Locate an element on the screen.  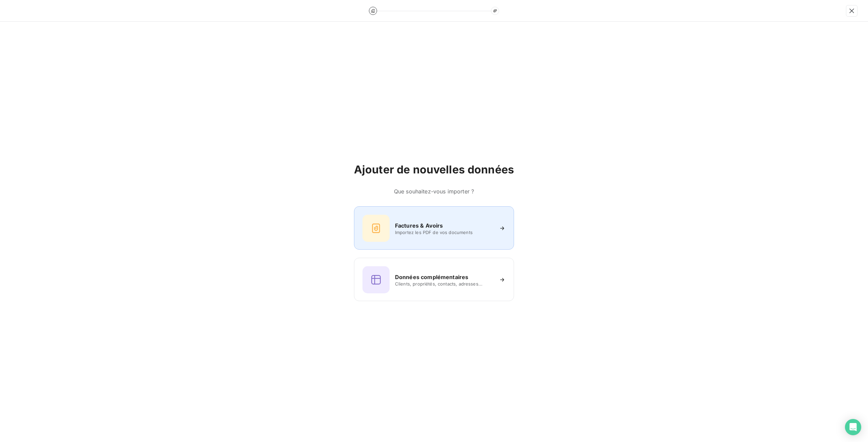
h2: Ajouter de nouvelles données is located at coordinates (434, 170).